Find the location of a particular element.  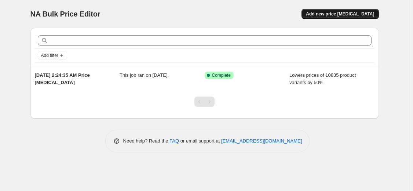

span: Need help? Read the is located at coordinates (146, 140).